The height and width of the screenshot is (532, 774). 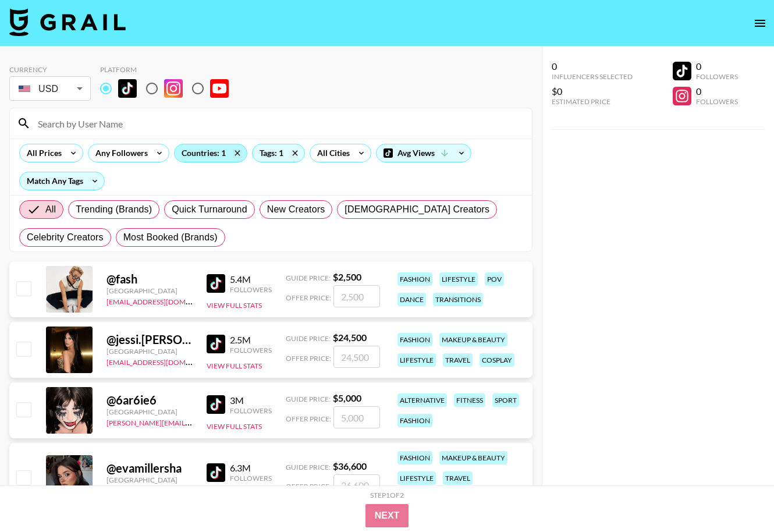 I want to click on span: Celebrity Creators, so click(x=65, y=238).